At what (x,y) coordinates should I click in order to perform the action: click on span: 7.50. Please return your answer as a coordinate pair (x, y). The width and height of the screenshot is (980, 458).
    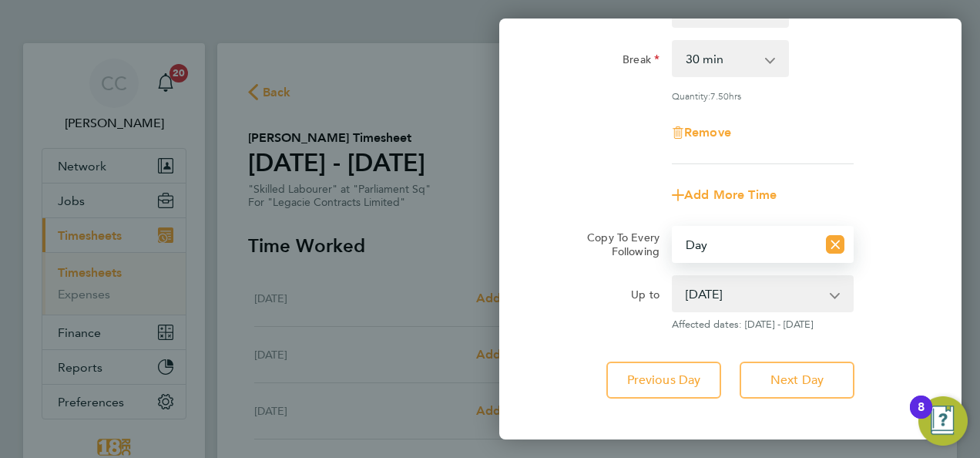
    Looking at the image, I should click on (719, 96).